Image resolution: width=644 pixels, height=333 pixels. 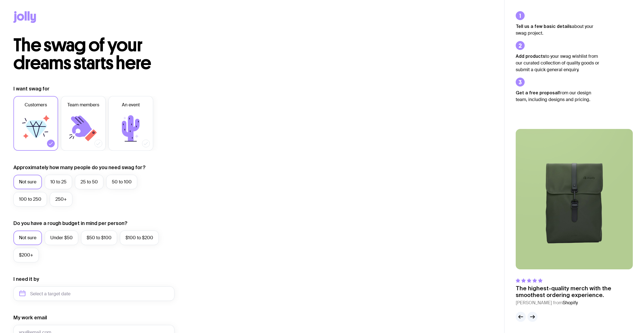 I want to click on input: Select a target date, so click(x=94, y=294).